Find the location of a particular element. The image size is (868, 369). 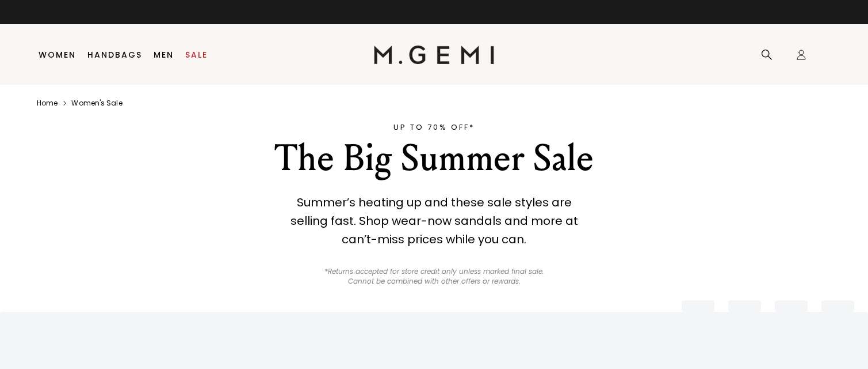

a: Home is located at coordinates (47, 103).